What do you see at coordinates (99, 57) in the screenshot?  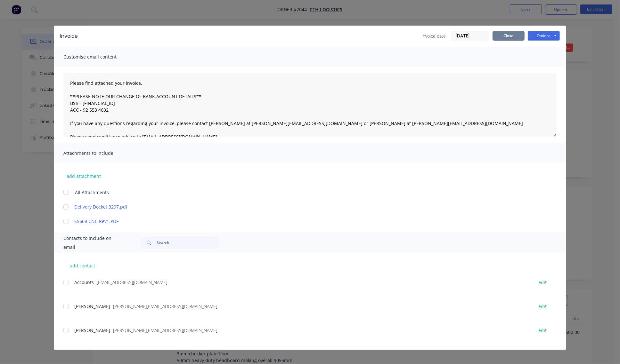 I see `span: Customise email content` at bounding box center [99, 57].